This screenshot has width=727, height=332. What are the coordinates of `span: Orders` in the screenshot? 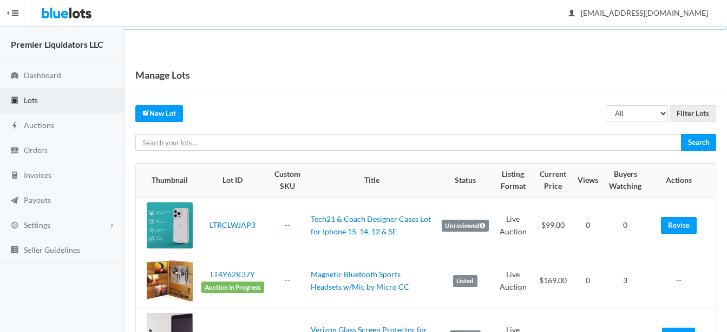 It's located at (36, 150).